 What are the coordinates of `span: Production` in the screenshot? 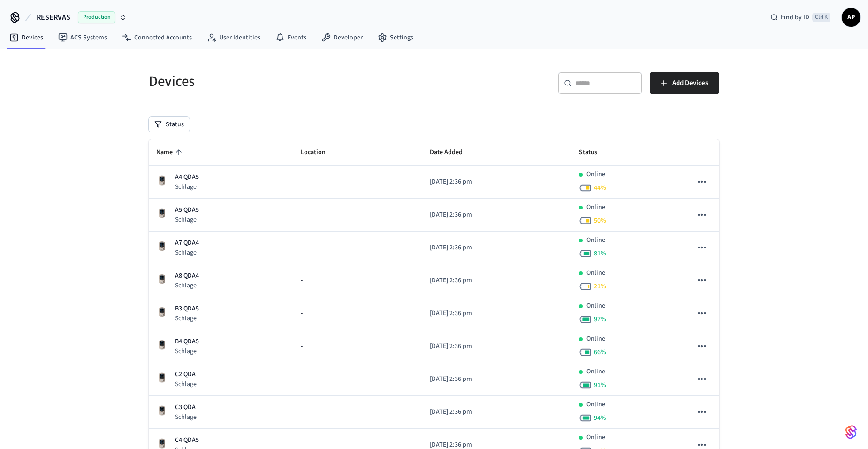 It's located at (97, 18).